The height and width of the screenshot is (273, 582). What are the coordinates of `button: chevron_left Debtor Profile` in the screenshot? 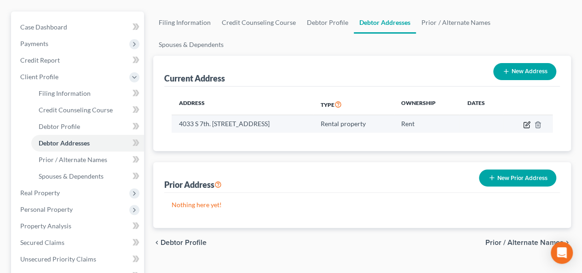 It's located at (180, 242).